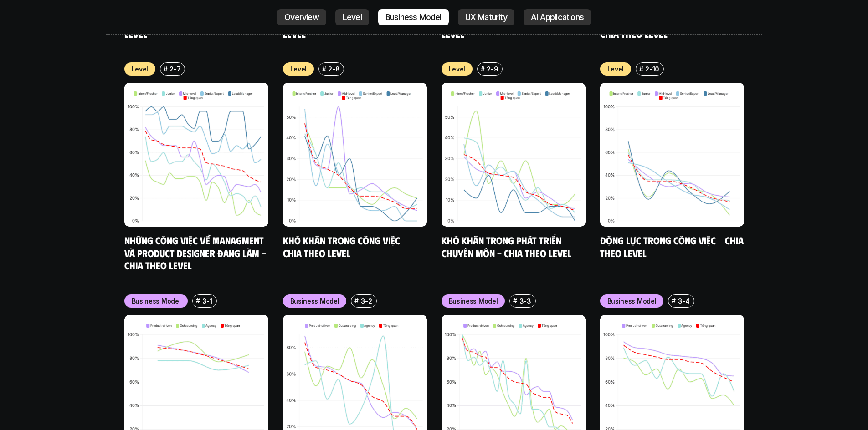 Image resolution: width=868 pixels, height=430 pixels. What do you see at coordinates (671, 21) in the screenshot?
I see `a: Product Designer làm gì trong giai đoạn Testing & Implement - Chia theo Level` at bounding box center [671, 21].